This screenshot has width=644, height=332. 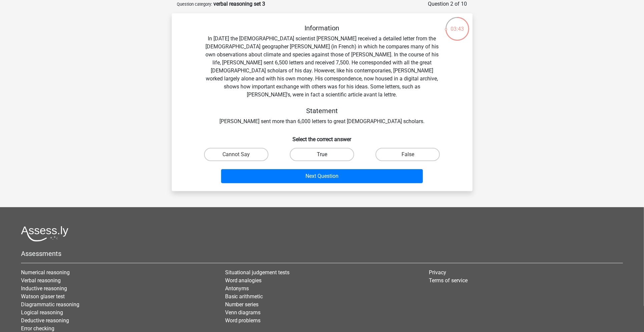 What do you see at coordinates (322, 136) in the screenshot?
I see `h6: Select the correct answer` at bounding box center [322, 136].